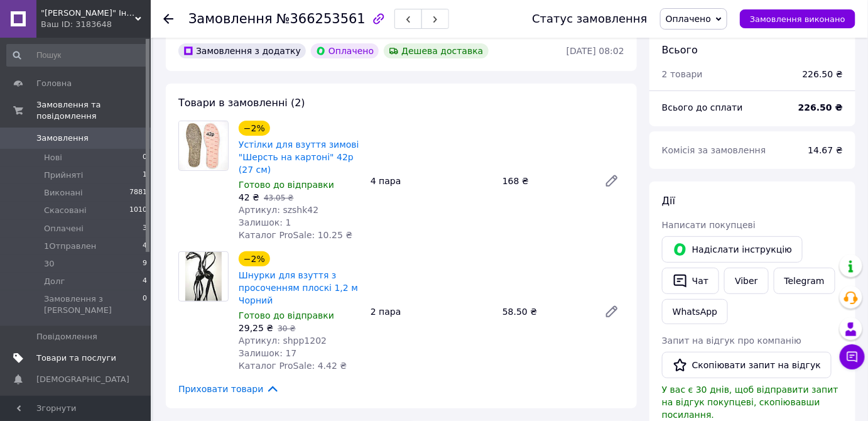 This screenshot has width=868, height=421. I want to click on span: 42 ₴, so click(249, 197).